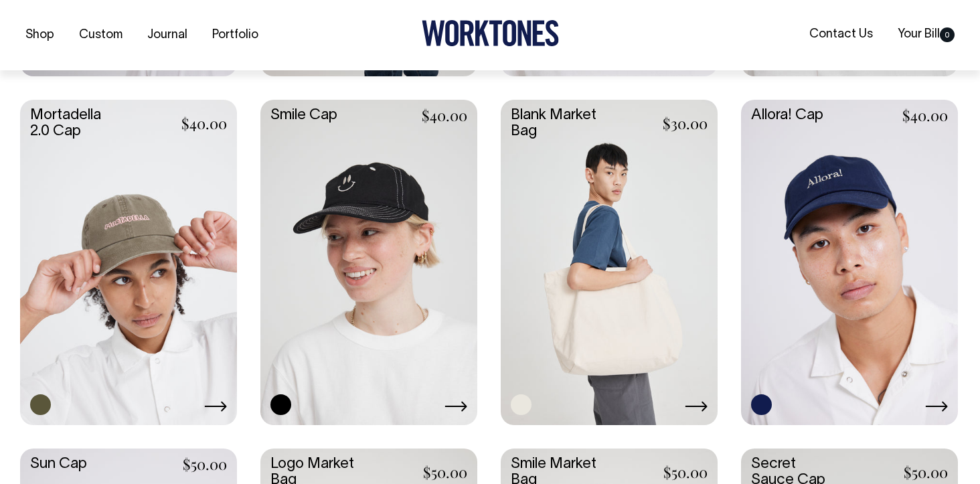 The image size is (980, 484). I want to click on span: 0, so click(947, 35).